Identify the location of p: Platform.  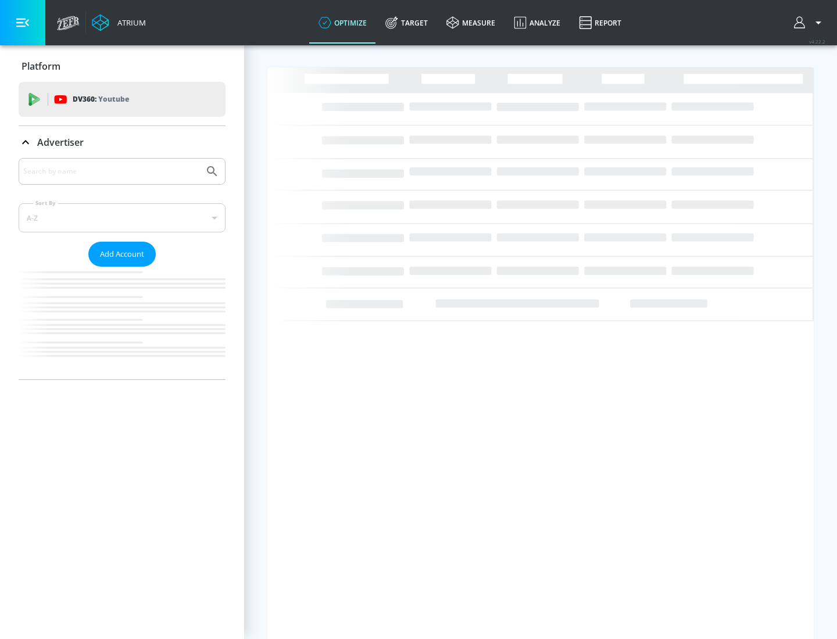
(41, 66).